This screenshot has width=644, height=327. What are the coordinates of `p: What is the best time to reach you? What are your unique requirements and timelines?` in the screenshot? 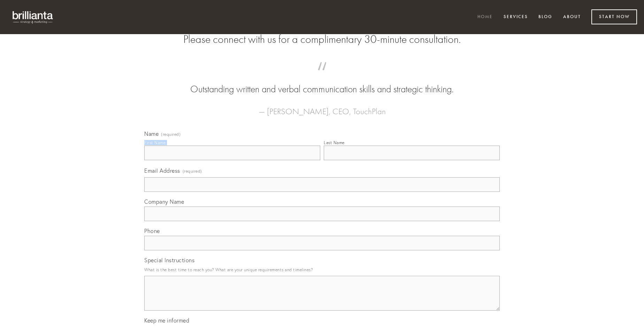 It's located at (322, 269).